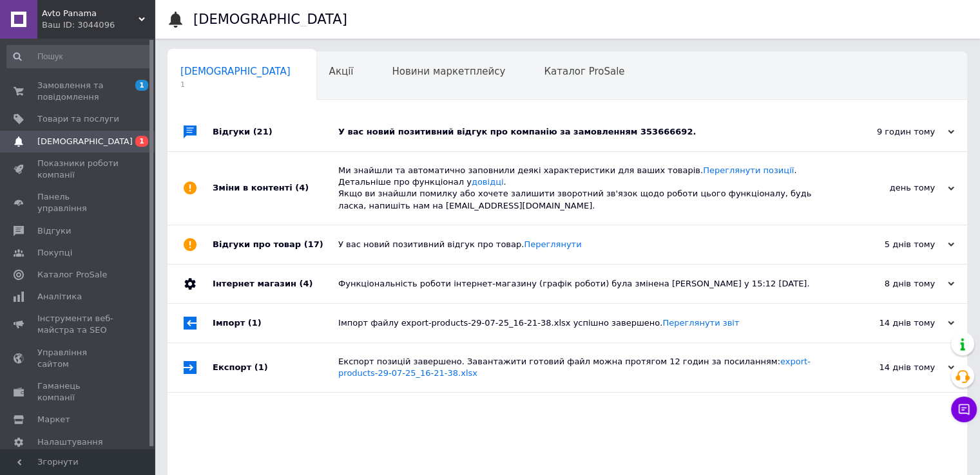  Describe the element at coordinates (70, 442) in the screenshot. I see `span: Налаштування` at that location.